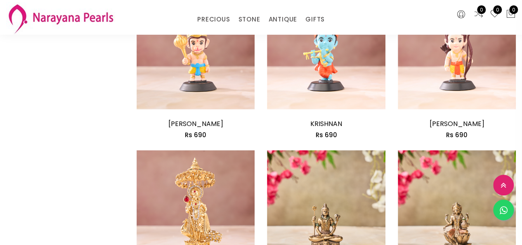  I want to click on a: ANTIQUE, so click(283, 19).